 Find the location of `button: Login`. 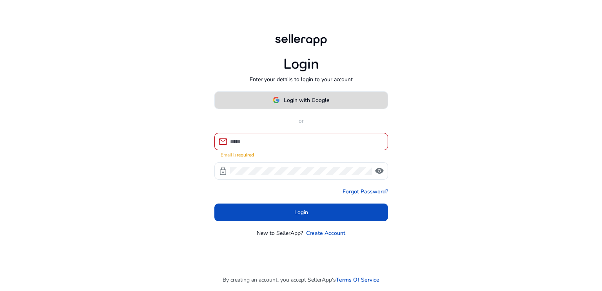

button: Login is located at coordinates (301, 212).